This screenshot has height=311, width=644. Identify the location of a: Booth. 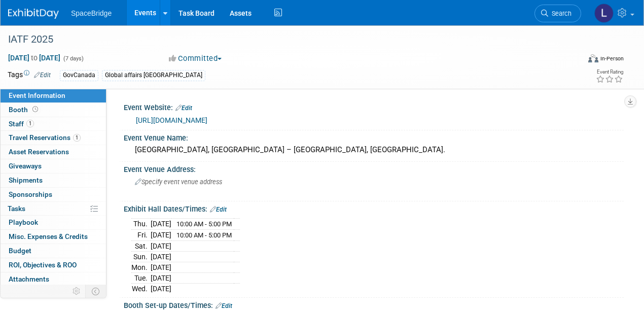
(53, 109).